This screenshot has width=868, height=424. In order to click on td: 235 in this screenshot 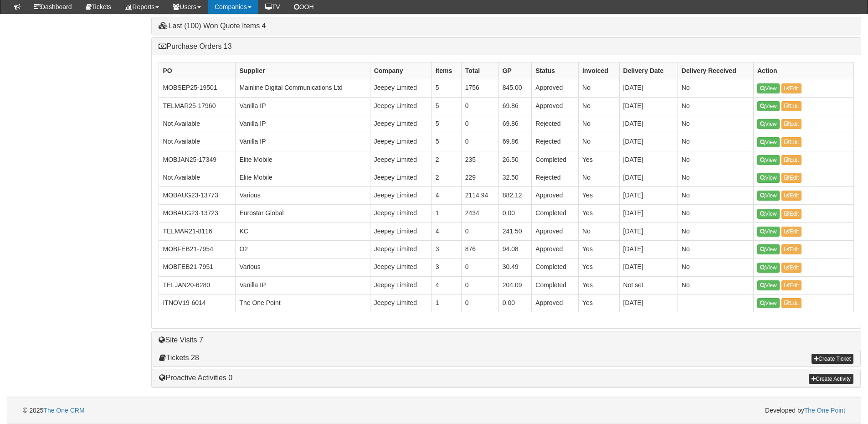, I will do `click(479, 160)`.